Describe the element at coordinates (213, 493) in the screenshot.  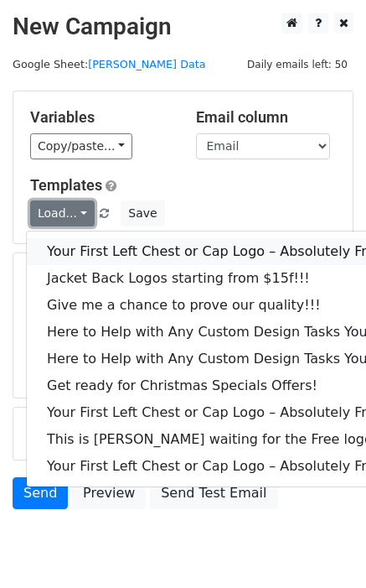
I see `a: Send Test Email` at that location.